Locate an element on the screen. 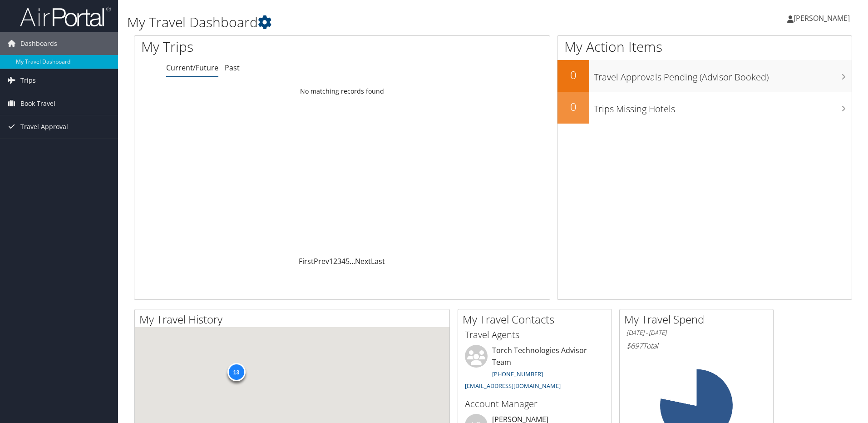  a: 4 is located at coordinates (343, 261).